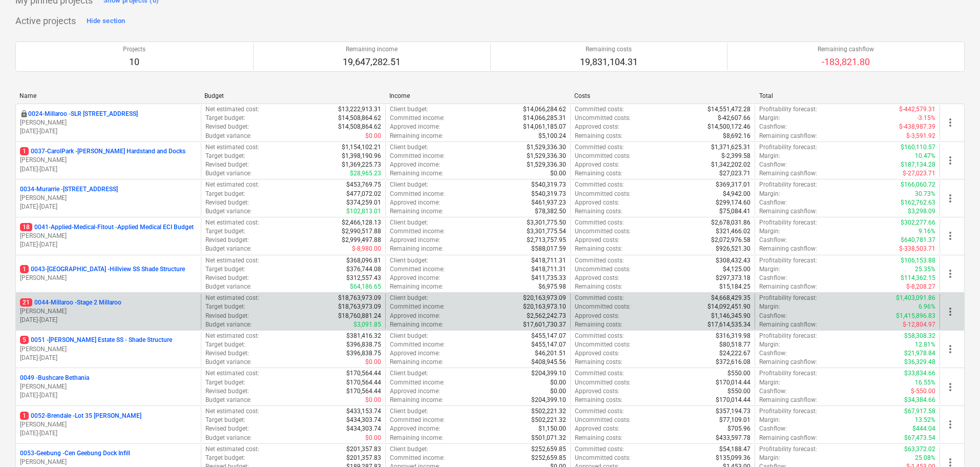  Describe the element at coordinates (846, 62) in the screenshot. I see `p: -183,821.80` at that location.